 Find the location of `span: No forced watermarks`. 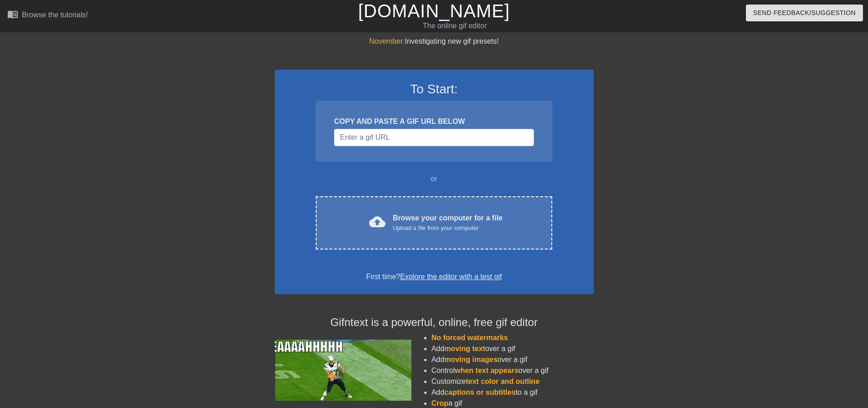

span: No forced watermarks is located at coordinates (470, 337).